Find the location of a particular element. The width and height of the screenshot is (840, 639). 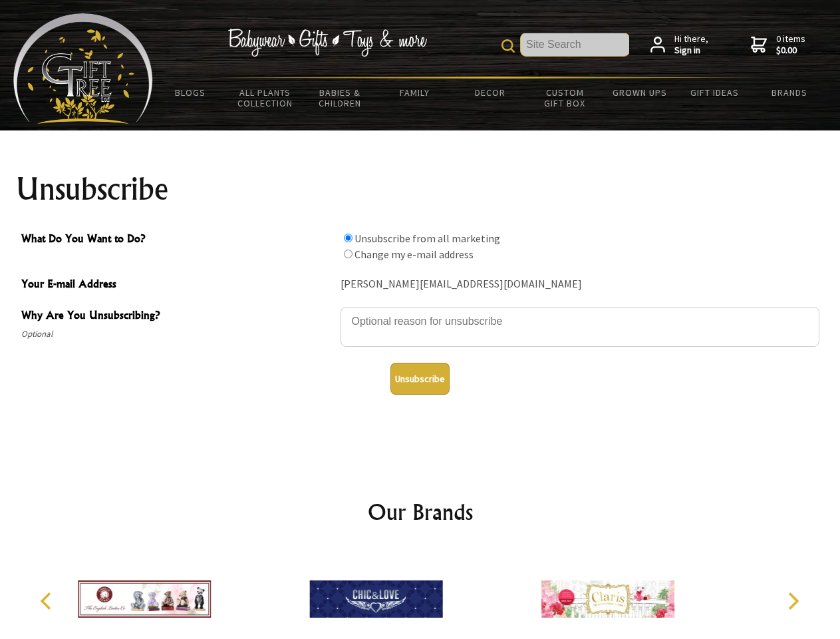

span: Why Are You Unsubscribing? is located at coordinates (177, 316).